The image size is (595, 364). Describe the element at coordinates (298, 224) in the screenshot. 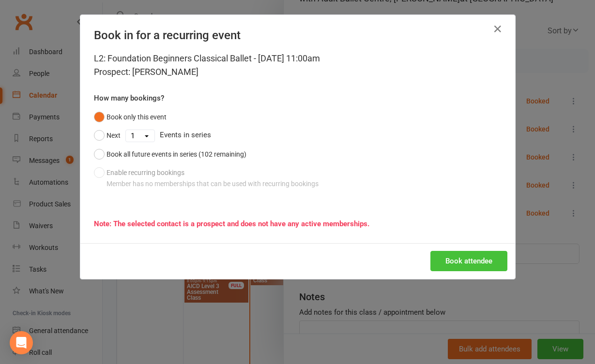

I see `div: Note: The selected contact is a prospect and does not have any active memberships.` at that location.